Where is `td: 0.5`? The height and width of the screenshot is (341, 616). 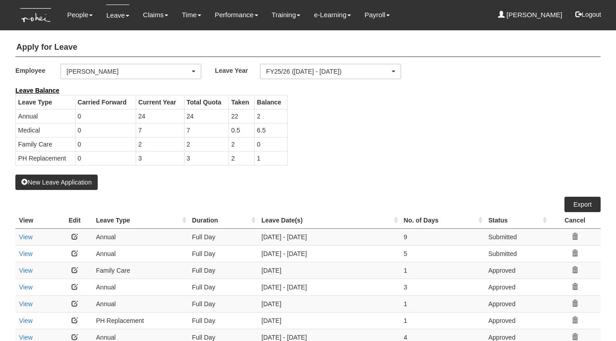 td: 0.5 is located at coordinates (241, 130).